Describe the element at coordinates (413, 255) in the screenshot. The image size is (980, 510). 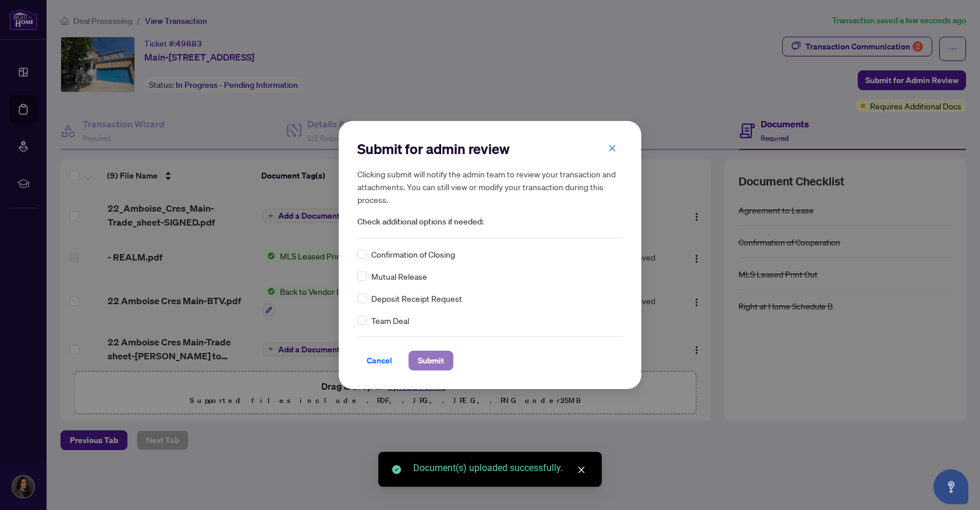
I see `span: Confirmation of Closing` at that location.